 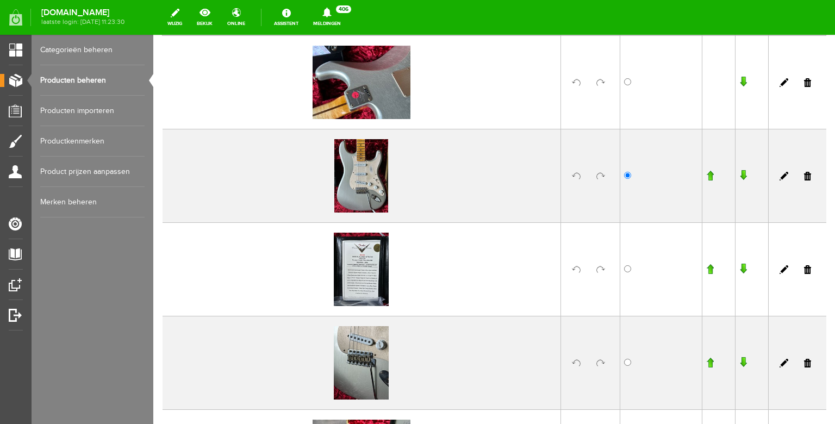 What do you see at coordinates (236, 17) in the screenshot?
I see `a: online` at bounding box center [236, 17].